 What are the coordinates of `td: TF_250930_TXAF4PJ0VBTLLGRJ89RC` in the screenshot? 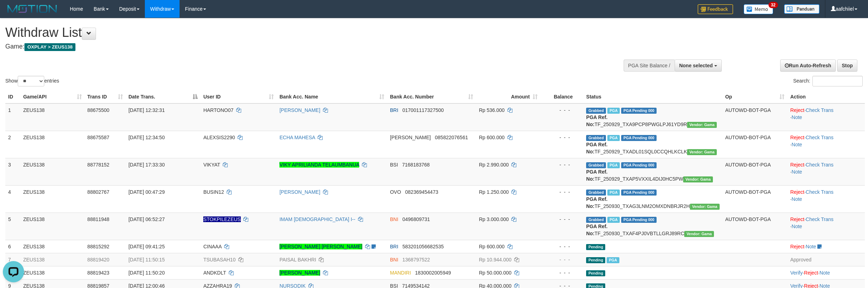 It's located at (653, 226).